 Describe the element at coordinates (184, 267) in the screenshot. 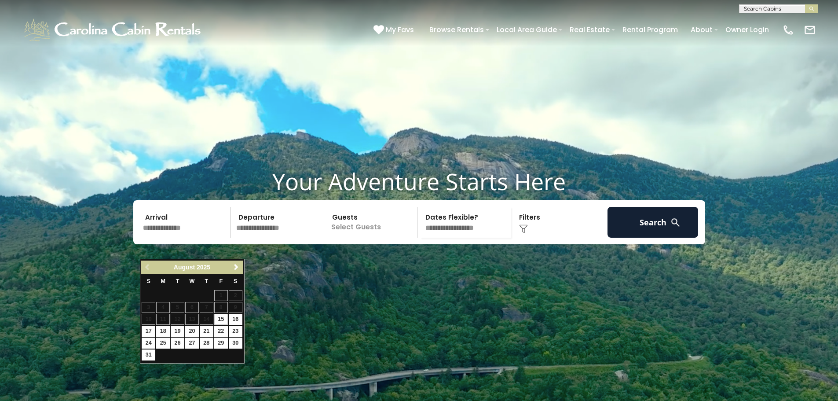

I see `span: August` at that location.